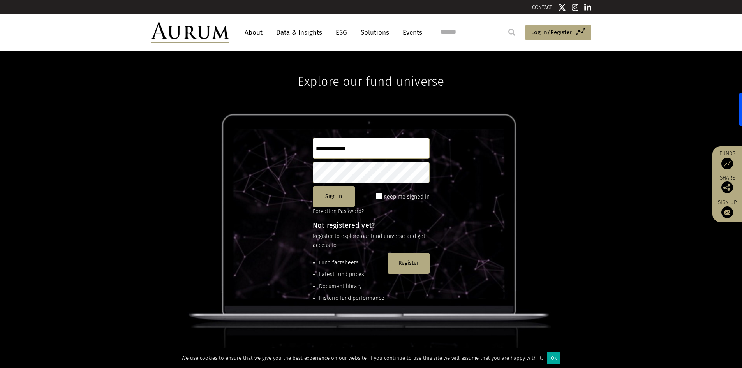 The height and width of the screenshot is (368, 742). Describe the element at coordinates (542, 7) in the screenshot. I see `a: CONTACT` at that location.